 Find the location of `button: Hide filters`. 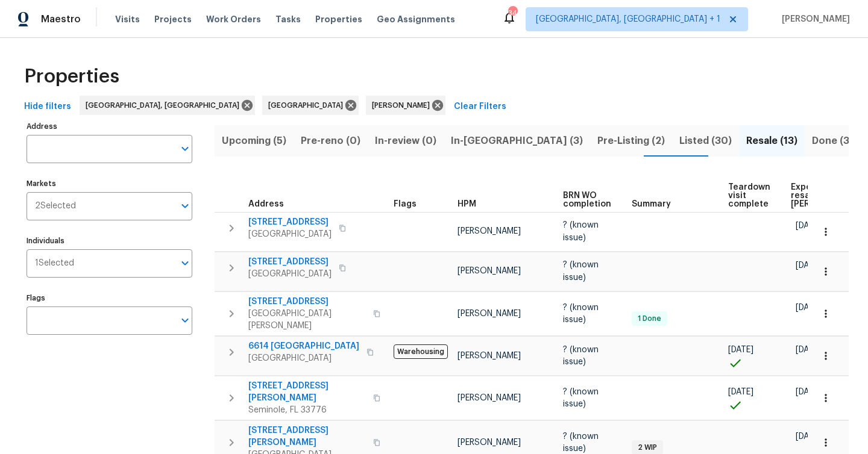

button: Hide filters is located at coordinates (47, 107).